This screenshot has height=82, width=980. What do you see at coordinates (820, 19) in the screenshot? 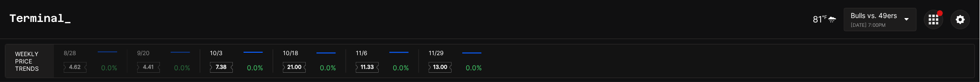
I see `div: 81` at bounding box center [820, 19].